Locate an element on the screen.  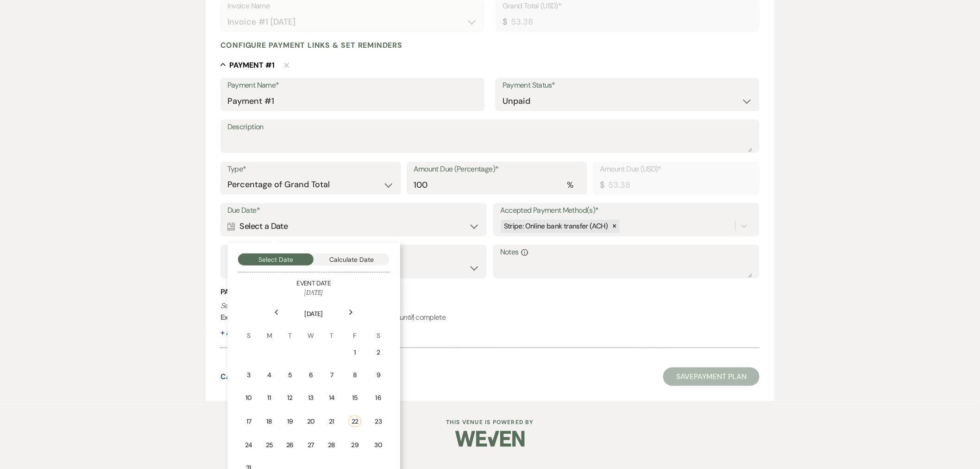
div: 25 is located at coordinates (269, 444).